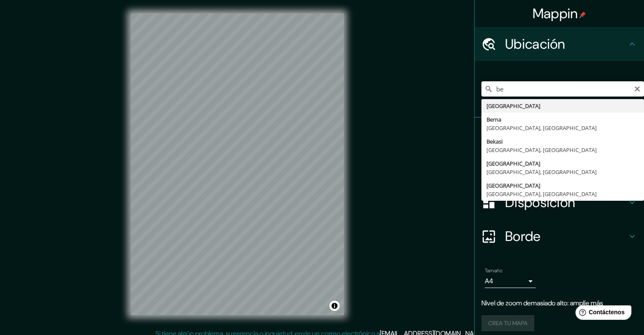  I want to click on div: A4, so click(510, 281).